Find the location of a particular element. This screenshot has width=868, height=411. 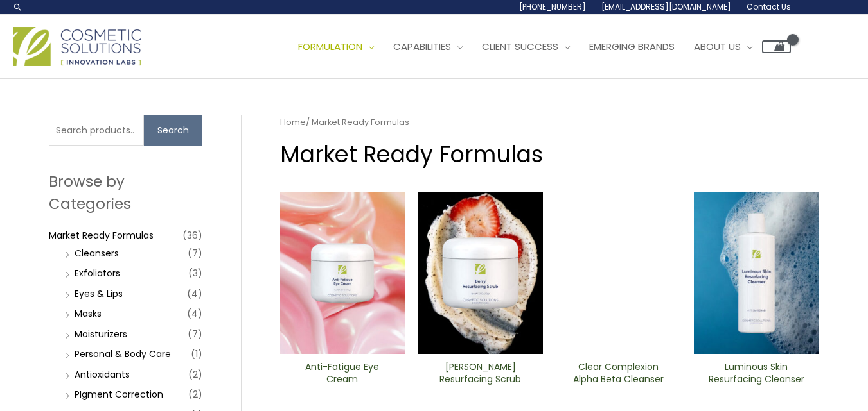

a: Client Success is located at coordinates (525, 47).